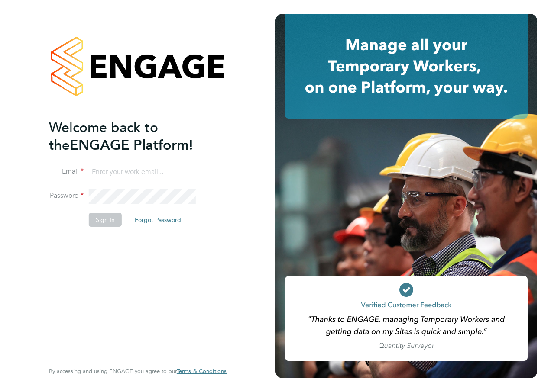 This screenshot has width=551, height=392. Describe the element at coordinates (133, 136) in the screenshot. I see `h2: ENGAGE Platform!` at that location.